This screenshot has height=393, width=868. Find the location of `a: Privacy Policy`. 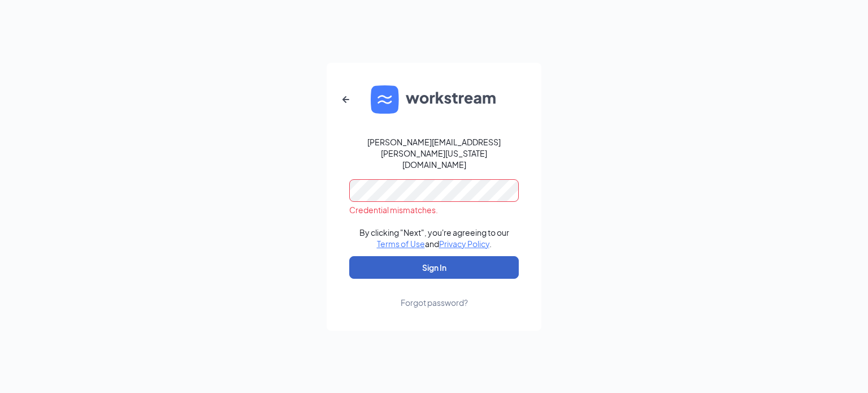

a: Privacy Policy is located at coordinates (464, 244).